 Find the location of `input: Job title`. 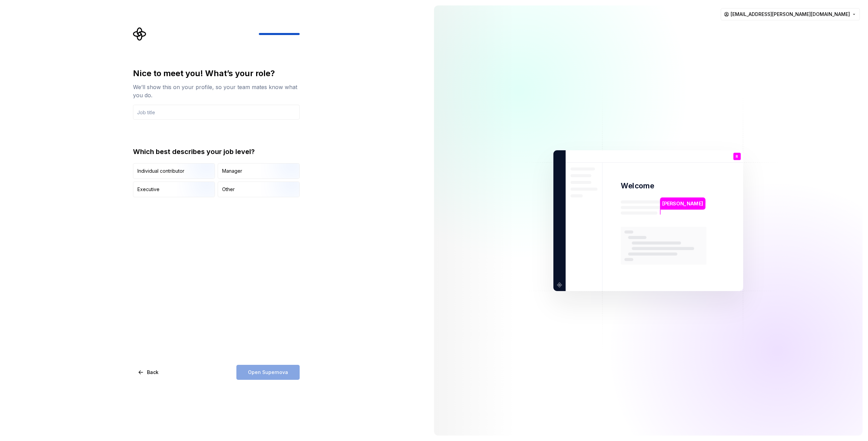

input: Job title is located at coordinates (216, 112).